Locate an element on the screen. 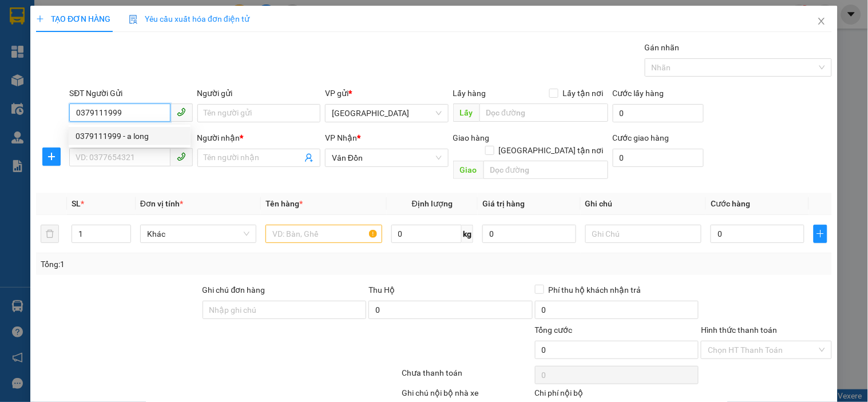 The image size is (868, 402). span: Vân Đồn is located at coordinates (386, 158).